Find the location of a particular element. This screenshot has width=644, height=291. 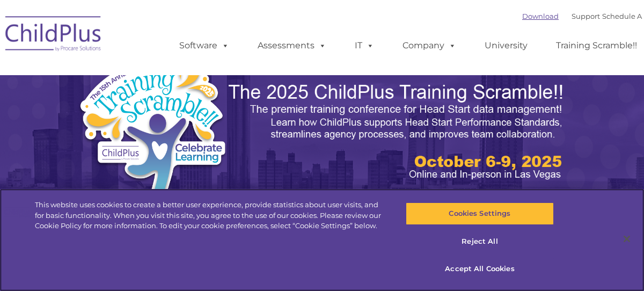

a: Software is located at coordinates (204, 46).